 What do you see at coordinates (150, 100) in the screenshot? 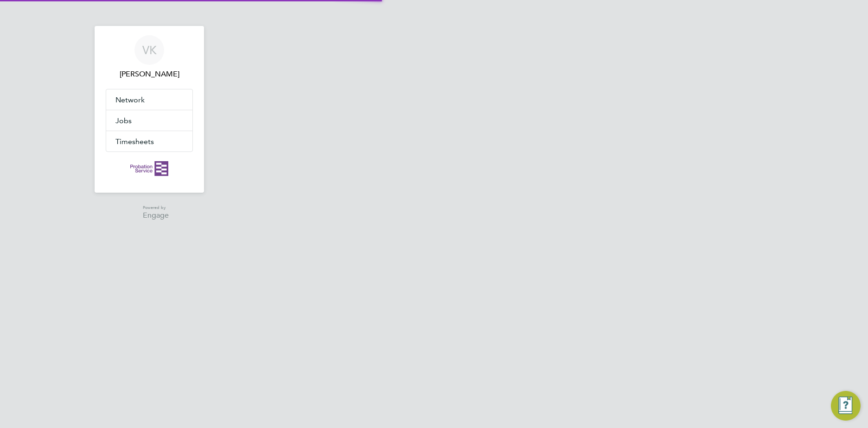
I see `button: Network` at bounding box center [150, 100].